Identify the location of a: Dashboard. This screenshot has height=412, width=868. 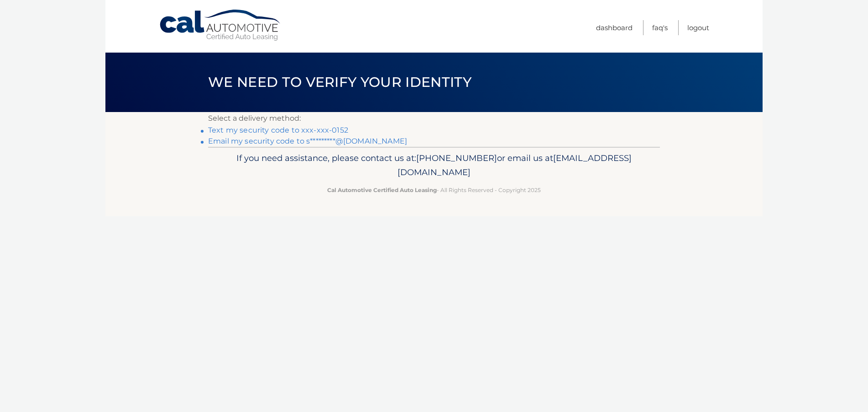
(614, 28).